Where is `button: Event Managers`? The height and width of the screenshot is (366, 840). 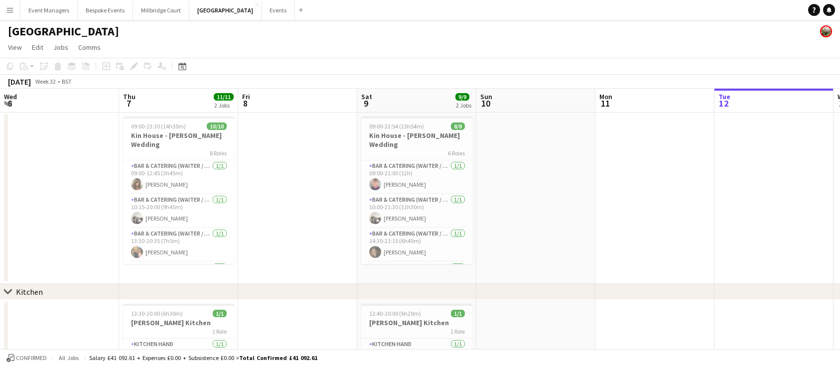
button: Event Managers is located at coordinates (49, 10).